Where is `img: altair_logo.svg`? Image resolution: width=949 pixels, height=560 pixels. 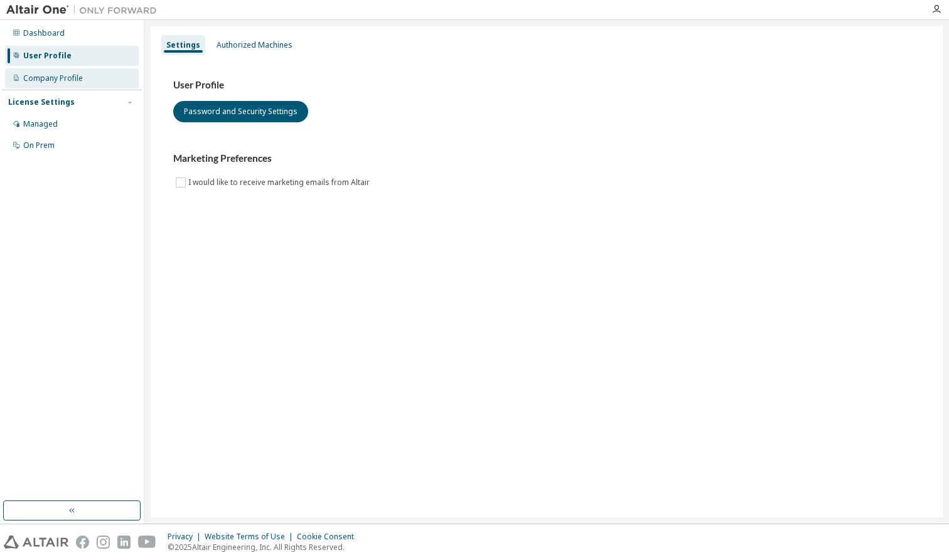 img: altair_logo.svg is located at coordinates (36, 542).